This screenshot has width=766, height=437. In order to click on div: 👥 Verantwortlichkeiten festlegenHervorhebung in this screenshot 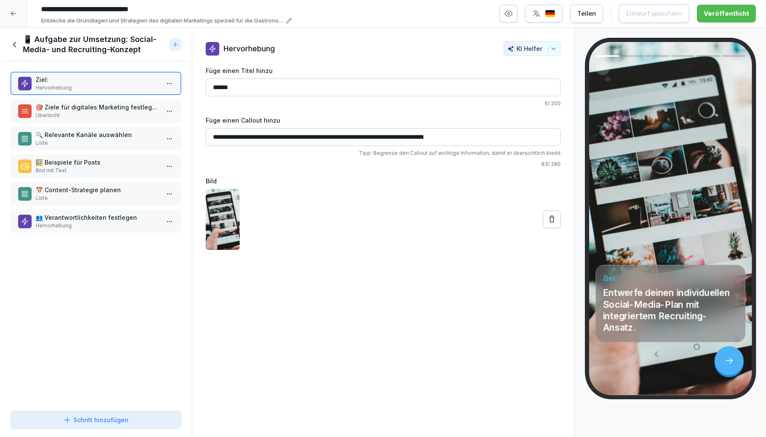, I will do `click(96, 221)`.